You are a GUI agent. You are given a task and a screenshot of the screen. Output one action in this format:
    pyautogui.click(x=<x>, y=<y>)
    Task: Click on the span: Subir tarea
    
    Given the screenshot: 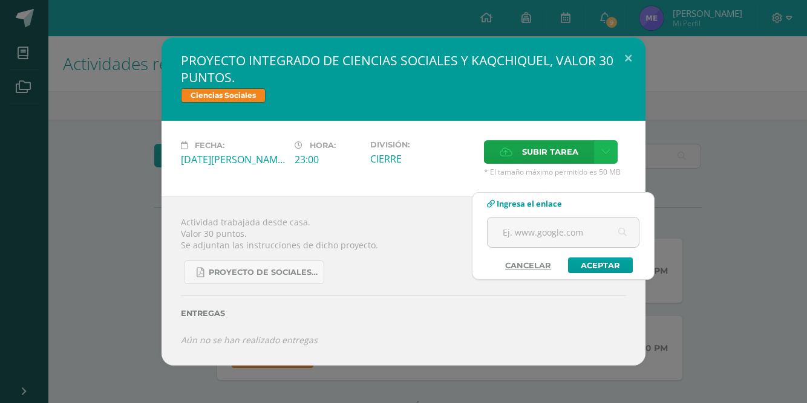 What is the action you would take?
    pyautogui.click(x=550, y=152)
    